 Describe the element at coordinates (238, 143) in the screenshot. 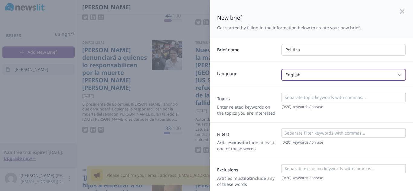

I see `strong: must` at that location.